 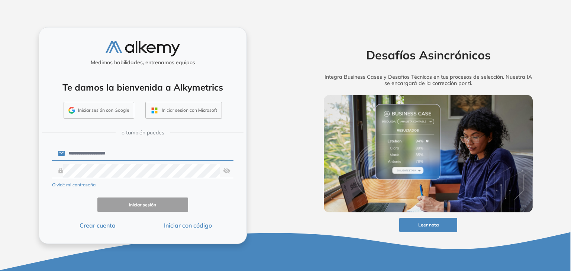 I want to click on h5: Medimos habilidades, entrenamos equipos, so click(x=143, y=62).